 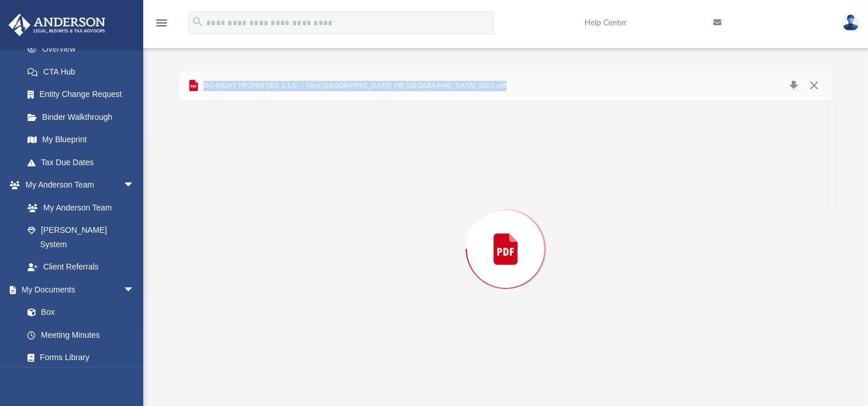 What do you see at coordinates (81, 335) in the screenshot?
I see `a: Meeting Minutes` at bounding box center [81, 335].